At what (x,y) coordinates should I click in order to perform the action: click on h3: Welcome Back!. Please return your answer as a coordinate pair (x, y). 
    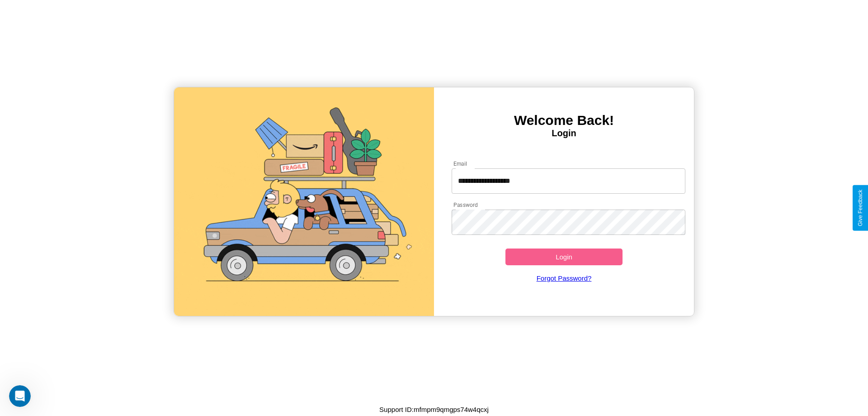
    Looking at the image, I should click on (563, 120).